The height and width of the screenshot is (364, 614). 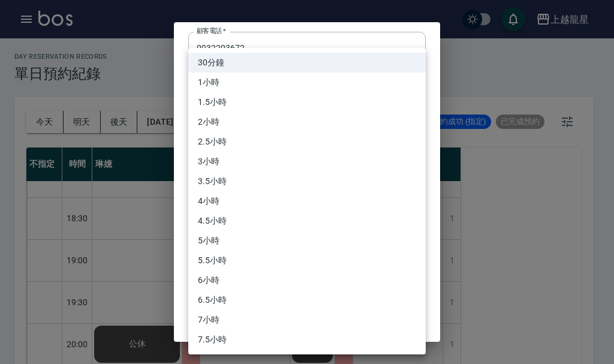 What do you see at coordinates (307, 62) in the screenshot?
I see `li: 30分鐘` at bounding box center [307, 62].